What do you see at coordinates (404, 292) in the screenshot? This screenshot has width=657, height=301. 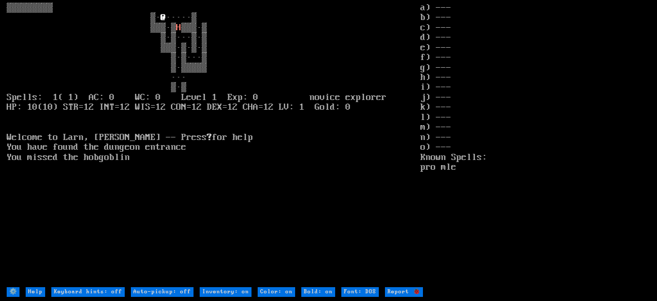 I see `input: Report 🐞` at bounding box center [404, 292].